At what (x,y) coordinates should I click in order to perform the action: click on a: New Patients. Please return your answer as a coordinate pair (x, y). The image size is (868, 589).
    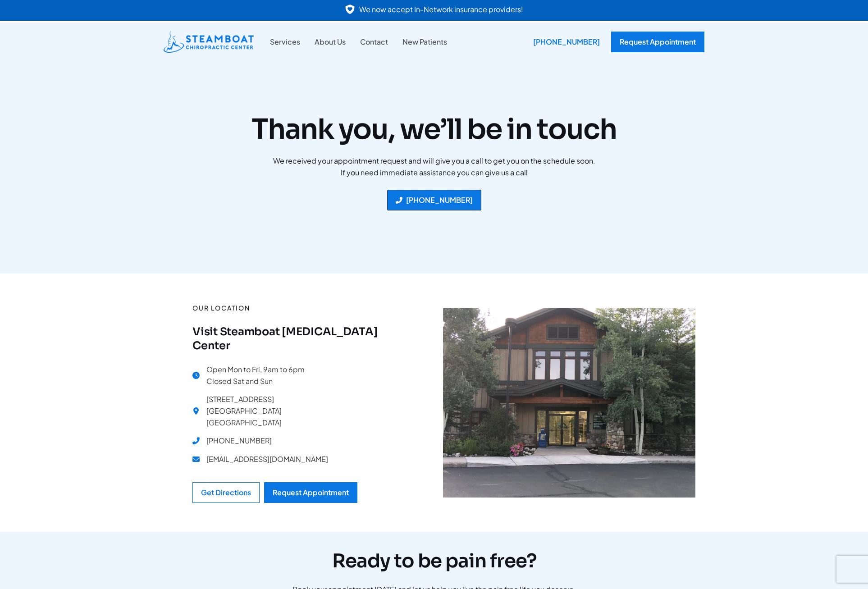
    Looking at the image, I should click on (425, 42).